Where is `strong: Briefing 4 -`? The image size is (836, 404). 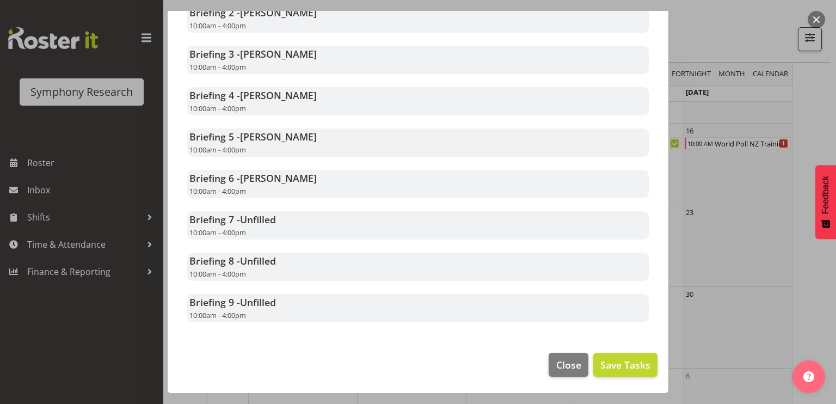 strong: Briefing 4 - is located at coordinates (253, 95).